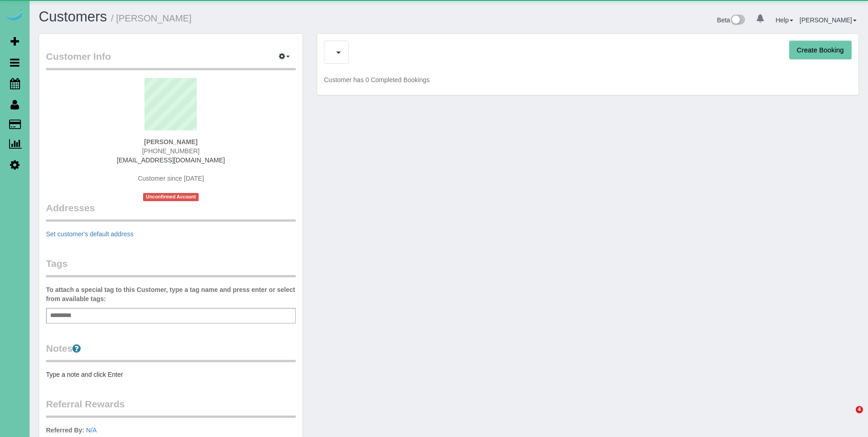 This screenshot has width=868, height=437. I want to click on a: Beta, so click(732, 20).